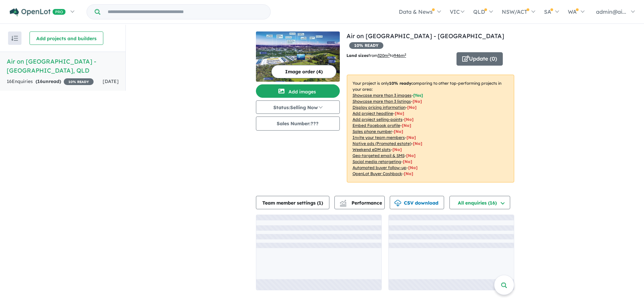  I want to click on span: 16, so click(40, 82).